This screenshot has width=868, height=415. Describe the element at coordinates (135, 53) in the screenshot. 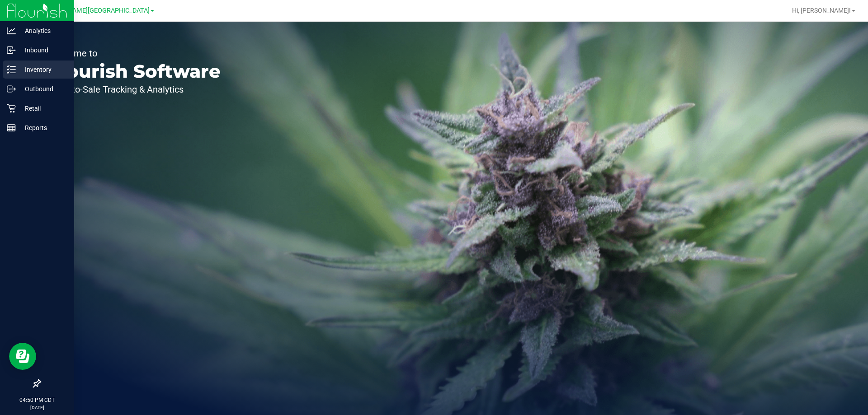

I see `p: Welcome to` at that location.